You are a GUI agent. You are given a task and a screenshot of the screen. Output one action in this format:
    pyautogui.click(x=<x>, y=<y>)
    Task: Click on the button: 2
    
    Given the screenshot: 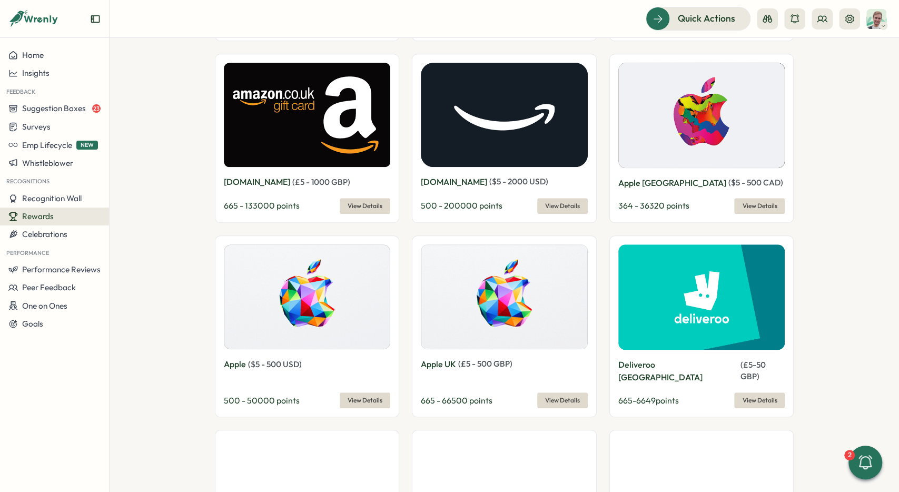 What is the action you would take?
    pyautogui.click(x=865, y=462)
    